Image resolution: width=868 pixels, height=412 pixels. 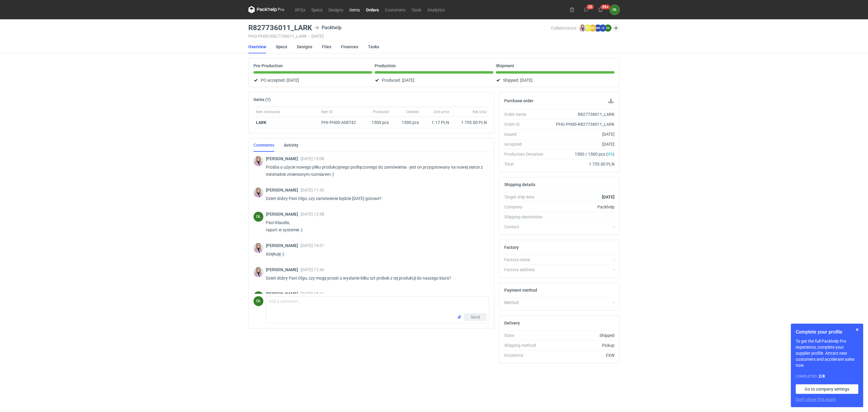 I want to click on div: Issued, so click(x=526, y=134).